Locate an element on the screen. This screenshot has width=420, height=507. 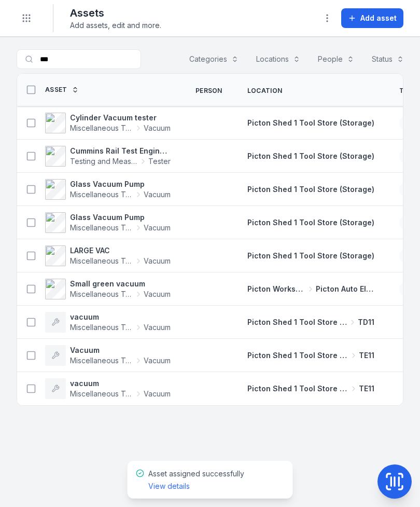
span: Picton Auto Electrical Bay is located at coordinates (345, 289).